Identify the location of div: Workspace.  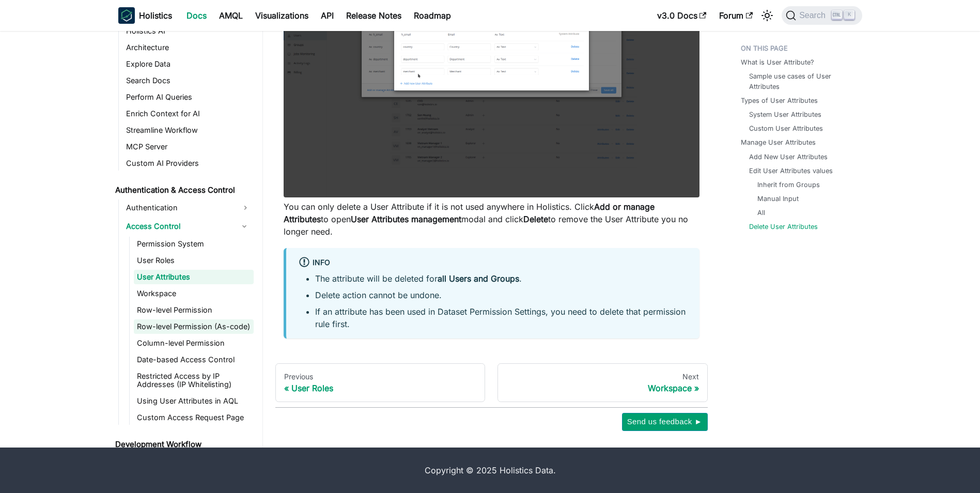
(603, 388).